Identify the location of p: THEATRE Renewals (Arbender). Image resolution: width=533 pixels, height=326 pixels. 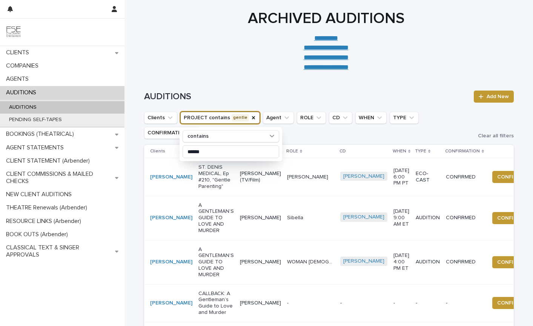
(48, 207).